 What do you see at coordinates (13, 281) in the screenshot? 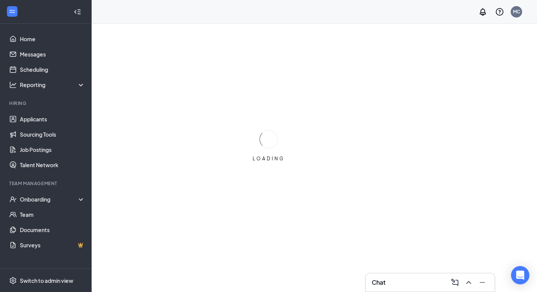
I see `svg: Settings` at bounding box center [13, 281].